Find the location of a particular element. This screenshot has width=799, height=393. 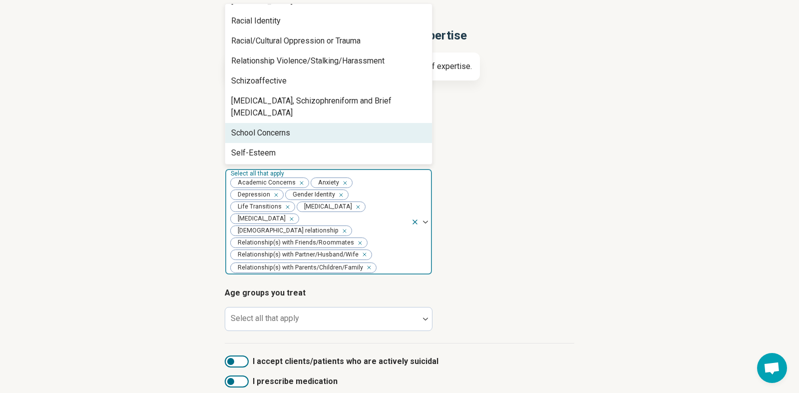

span: Depression is located at coordinates (252, 194).